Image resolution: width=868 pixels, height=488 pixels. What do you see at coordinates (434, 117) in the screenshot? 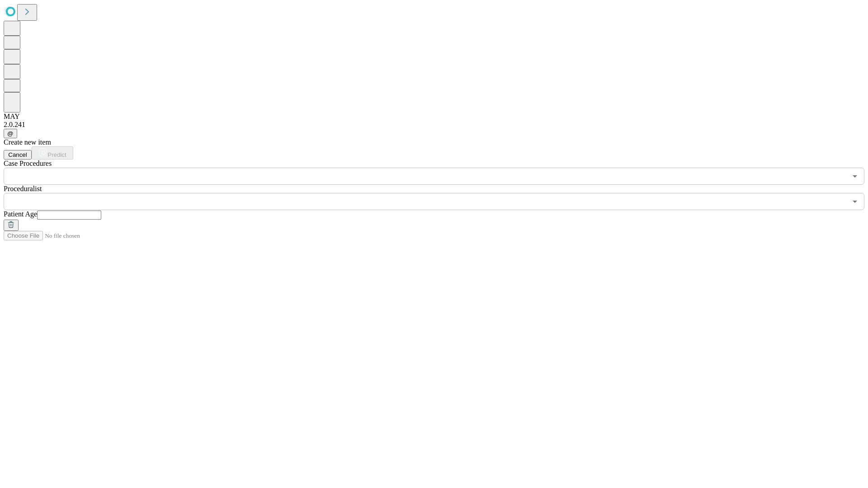
I see `div: MAY` at bounding box center [434, 117].